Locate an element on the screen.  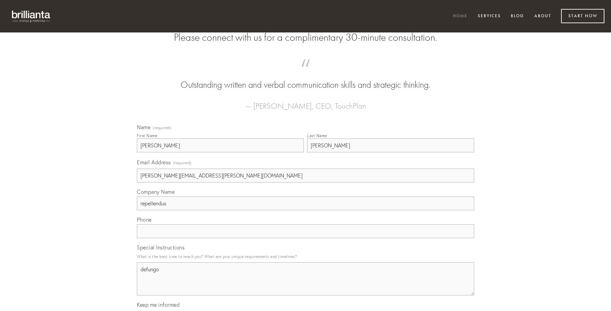
textarea: defungo is located at coordinates (306, 278).